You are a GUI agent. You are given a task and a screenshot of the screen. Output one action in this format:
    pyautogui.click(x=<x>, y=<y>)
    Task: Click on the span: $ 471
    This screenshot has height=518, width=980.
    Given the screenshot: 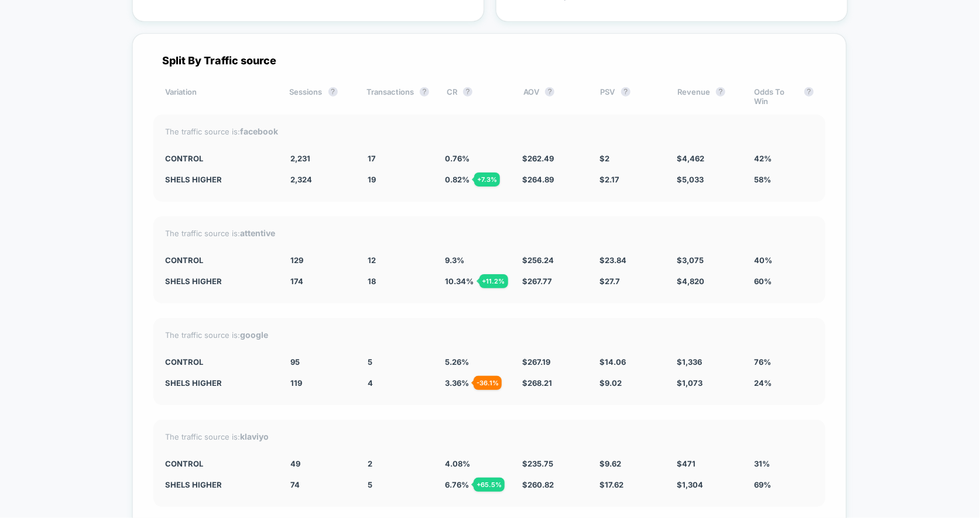 What is the action you would take?
    pyautogui.click(x=686, y=464)
    